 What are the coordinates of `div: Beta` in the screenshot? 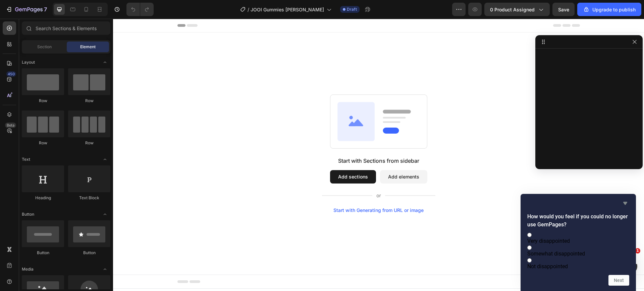 It's located at (10, 125).